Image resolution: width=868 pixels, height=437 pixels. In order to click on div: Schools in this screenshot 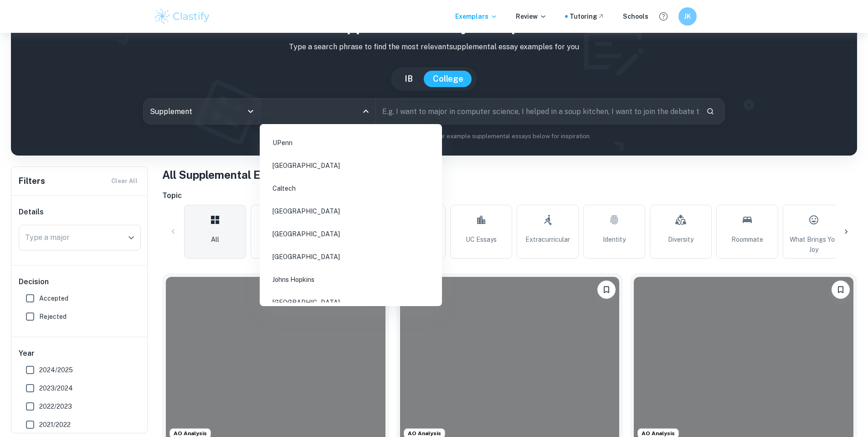, I will do `click(635, 17)`.